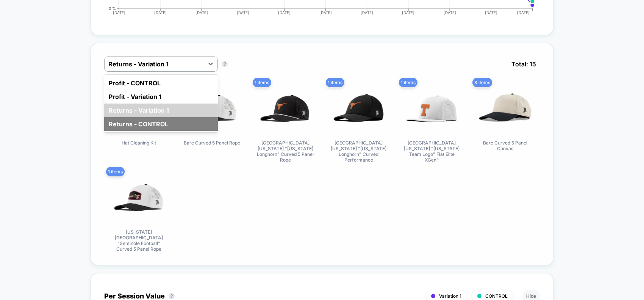  Describe the element at coordinates (212, 143) in the screenshot. I see `span: Bare Curved 5 Panel Rope` at that location.